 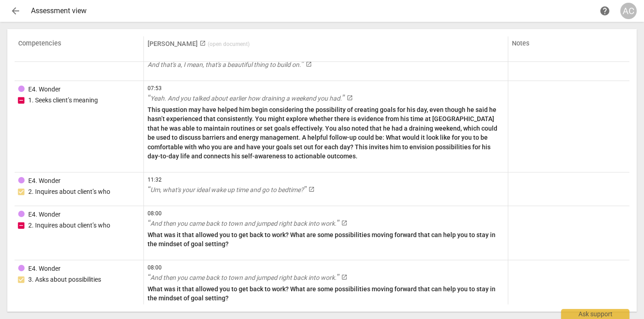 What do you see at coordinates (228, 44) in the screenshot?
I see `span: ( open document )` at bounding box center [228, 44].